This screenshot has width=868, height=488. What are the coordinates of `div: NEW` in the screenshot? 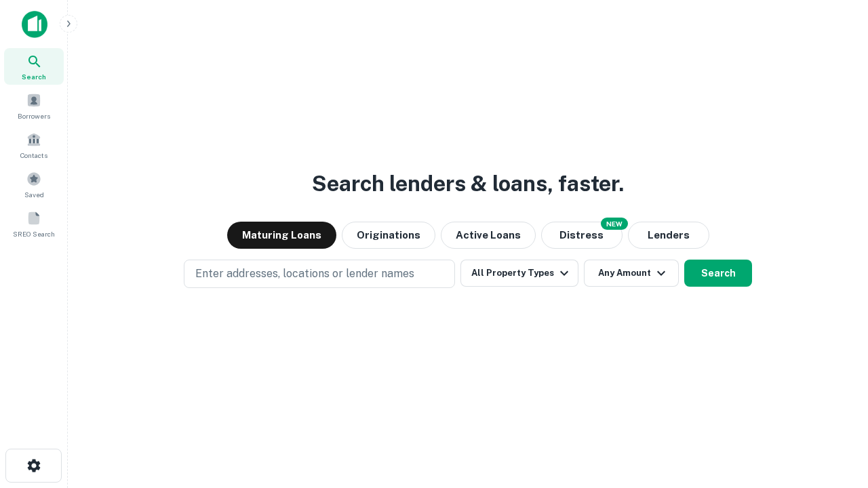 It's located at (614, 223).